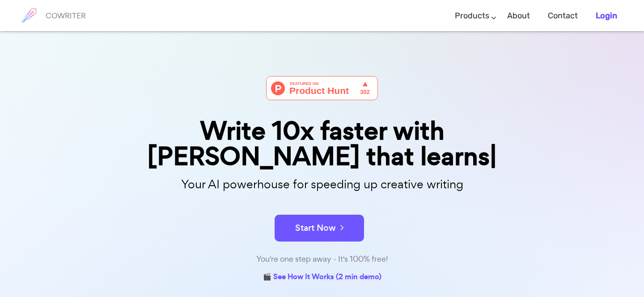 Image resolution: width=644 pixels, height=297 pixels. I want to click on b: Login, so click(607, 16).